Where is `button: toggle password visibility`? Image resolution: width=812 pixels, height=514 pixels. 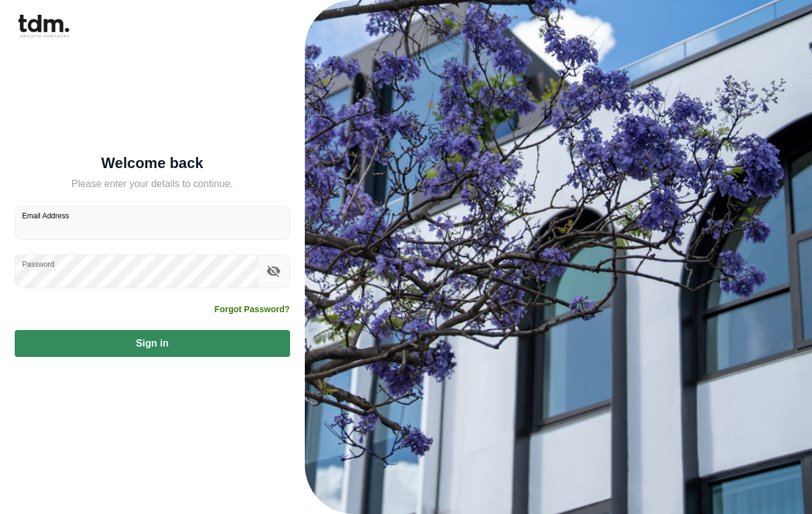 button: toggle password visibility is located at coordinates (274, 271).